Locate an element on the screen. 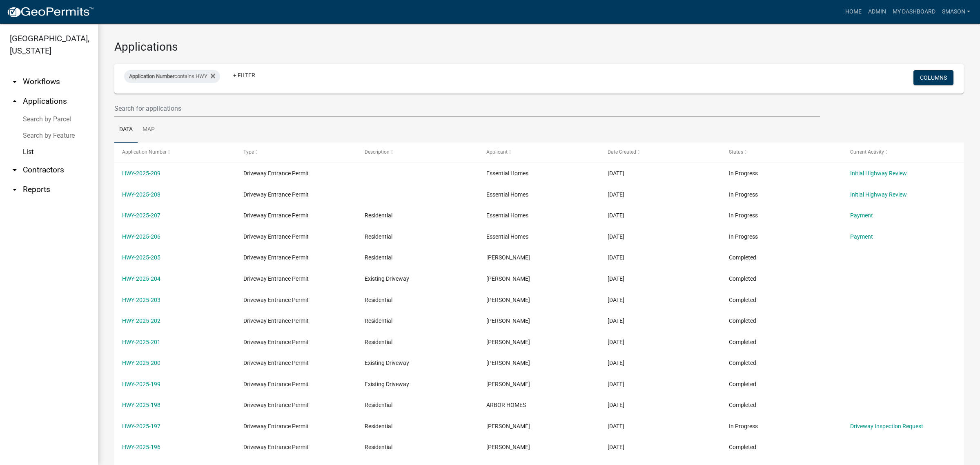 This screenshot has height=465, width=980. span: 09/02/2025 is located at coordinates (616, 447).